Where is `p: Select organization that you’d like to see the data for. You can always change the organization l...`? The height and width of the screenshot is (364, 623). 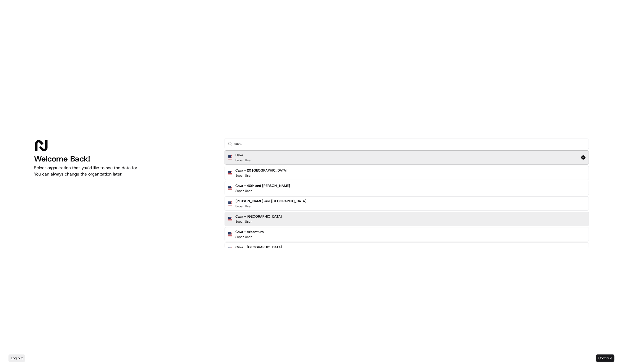
p: Select organization that you’d like to see the data for. You can always change the organization l... is located at coordinates (125, 171).